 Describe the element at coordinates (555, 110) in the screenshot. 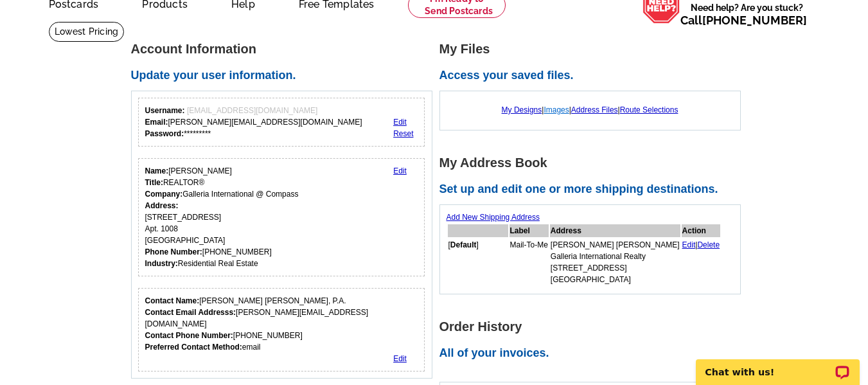

I see `a: Images` at that location.